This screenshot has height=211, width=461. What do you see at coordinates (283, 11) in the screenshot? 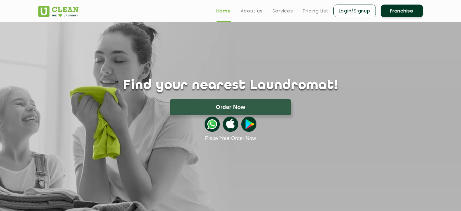
I see `a: Services` at bounding box center [283, 11].